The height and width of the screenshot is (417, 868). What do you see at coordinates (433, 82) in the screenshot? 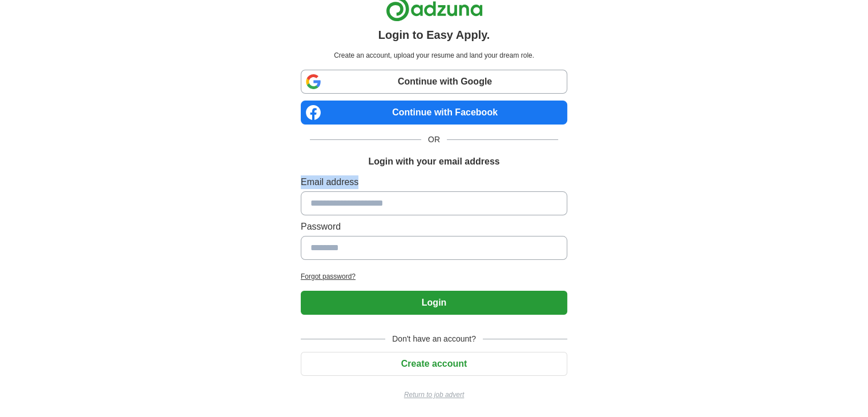
I see `a: Continue with Google` at bounding box center [433, 82].